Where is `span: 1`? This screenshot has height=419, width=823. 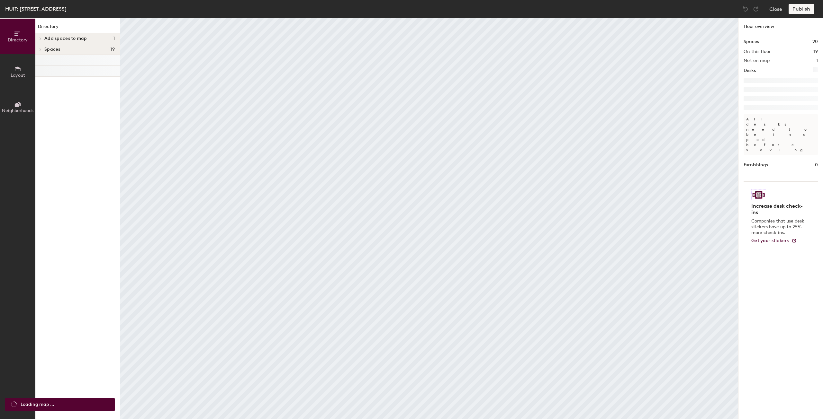 span: 1 is located at coordinates (114, 39).